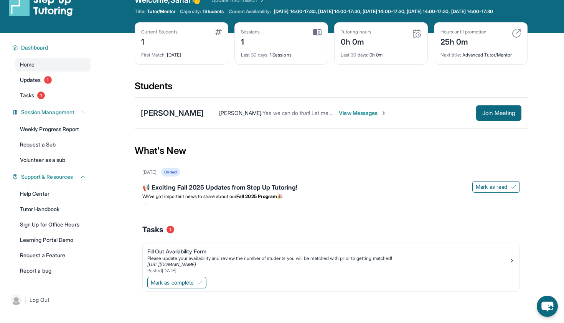  I want to click on span: First Match :, so click(154, 55).